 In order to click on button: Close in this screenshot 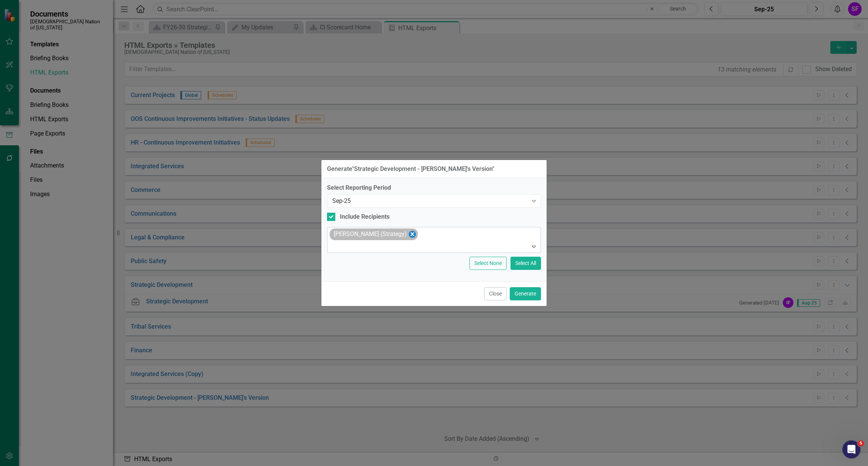, I will do `click(495, 294)`.